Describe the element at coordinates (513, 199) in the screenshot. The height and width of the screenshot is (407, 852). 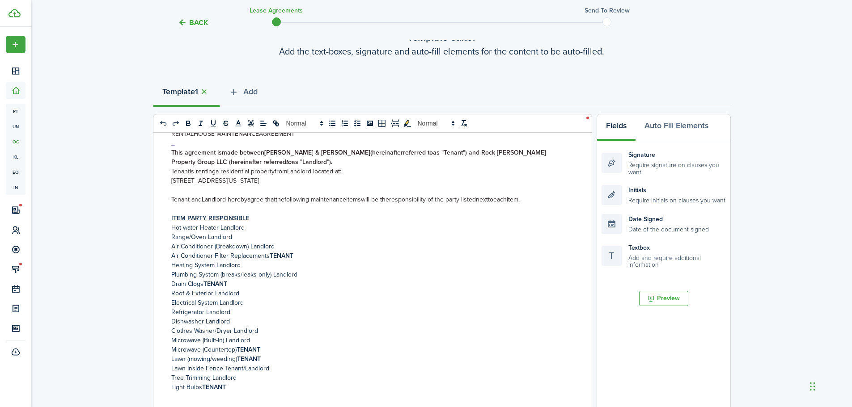
I see `span: item.` at that location.